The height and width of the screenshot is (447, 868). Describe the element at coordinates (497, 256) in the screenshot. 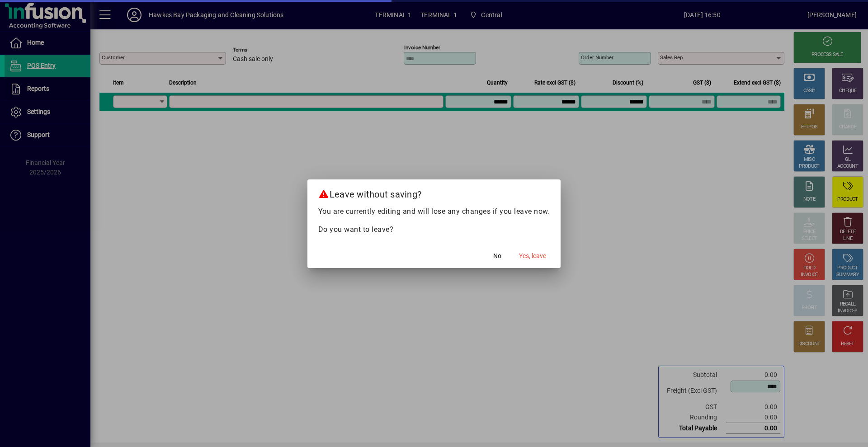

I see `button: No` at that location.